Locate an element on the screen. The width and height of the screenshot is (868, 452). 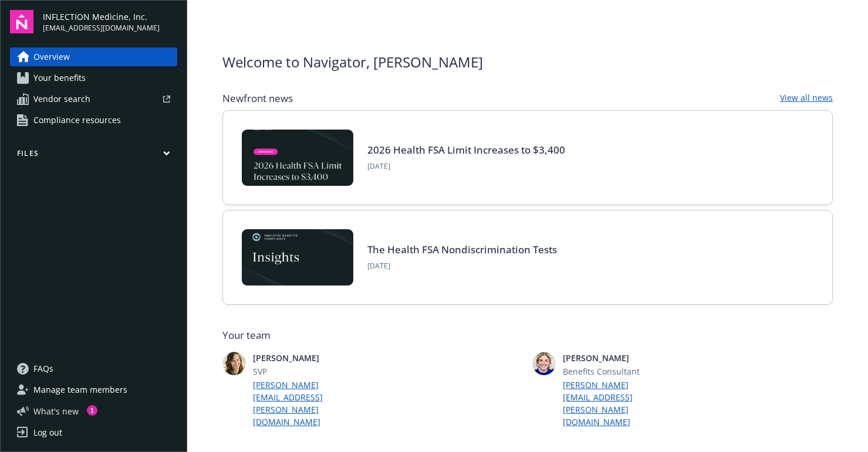
span: Benefits Consultant is located at coordinates (621, 371).